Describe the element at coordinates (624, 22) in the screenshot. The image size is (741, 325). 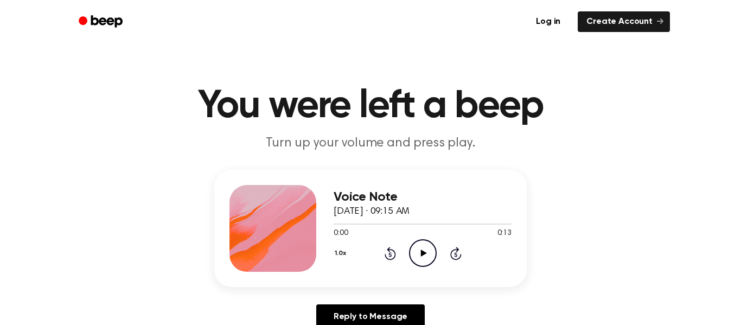
I see `a: Create Account` at that location.